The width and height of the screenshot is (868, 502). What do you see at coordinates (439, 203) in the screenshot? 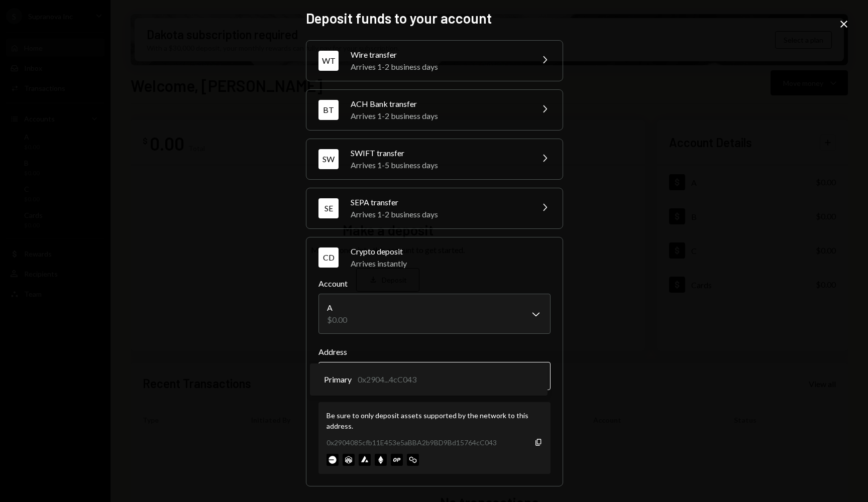
I see `div: SEPA transfer` at bounding box center [439, 203].